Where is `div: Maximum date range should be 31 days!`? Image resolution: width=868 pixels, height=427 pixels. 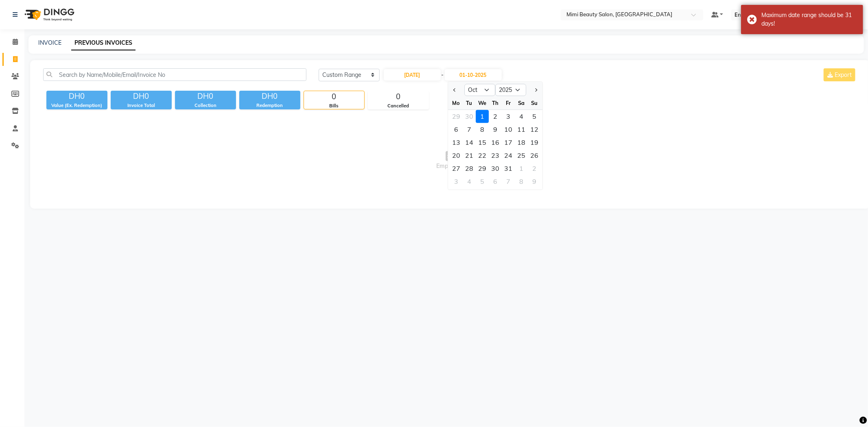 div: Maximum date range should be 31 days! is located at coordinates (809, 19).